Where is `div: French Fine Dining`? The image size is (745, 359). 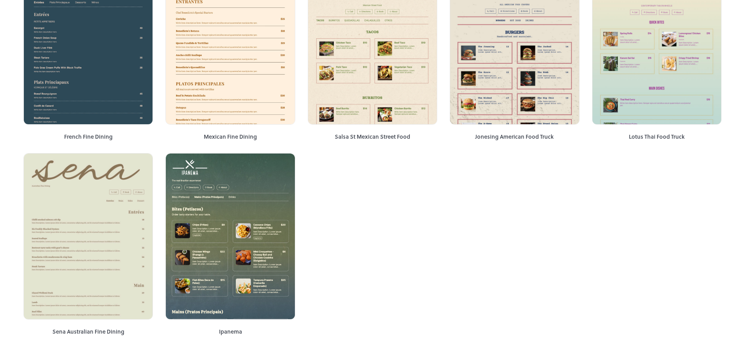 div: French Fine Dining is located at coordinates (88, 136).